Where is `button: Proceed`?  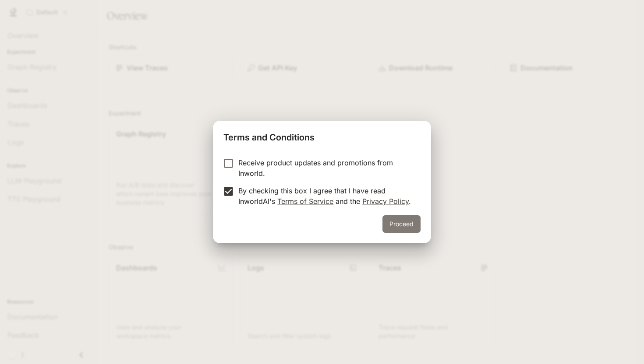 button: Proceed is located at coordinates (401, 224).